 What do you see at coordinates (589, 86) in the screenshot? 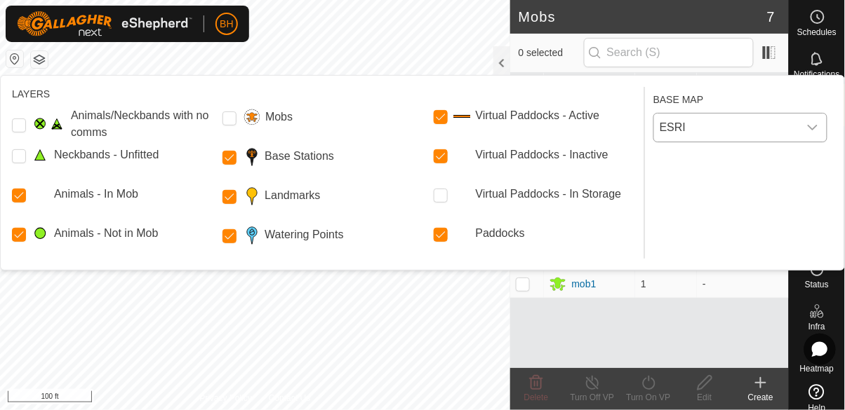
I see `th: Mob` at bounding box center [589, 86].